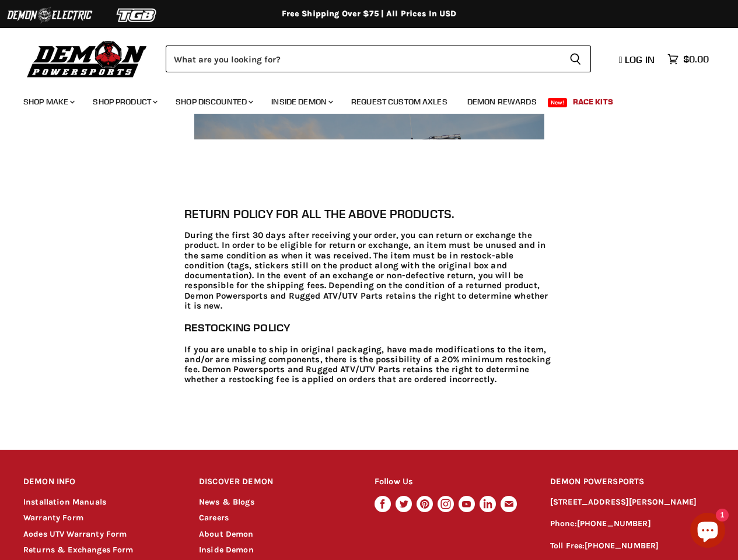 This screenshot has width=738, height=560. What do you see at coordinates (275, 482) in the screenshot?
I see `h2: DISCOVER DEMON` at bounding box center [275, 482].